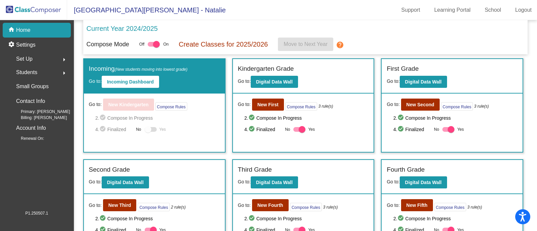 The height and width of the screenshot is (231, 537). I want to click on p: Account Info, so click(31, 128).